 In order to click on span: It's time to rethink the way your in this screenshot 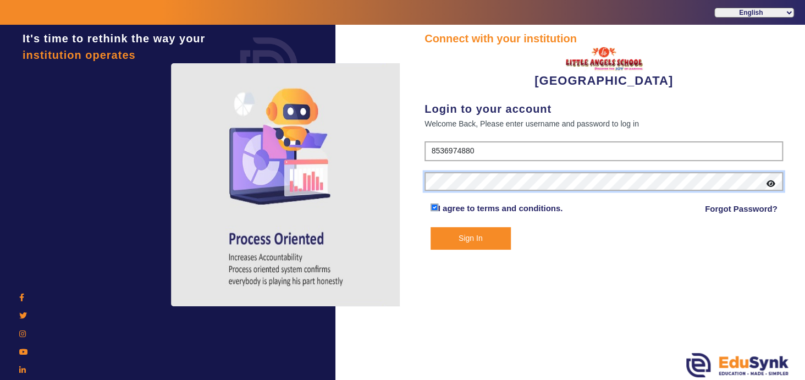, I will do `click(114, 39)`.